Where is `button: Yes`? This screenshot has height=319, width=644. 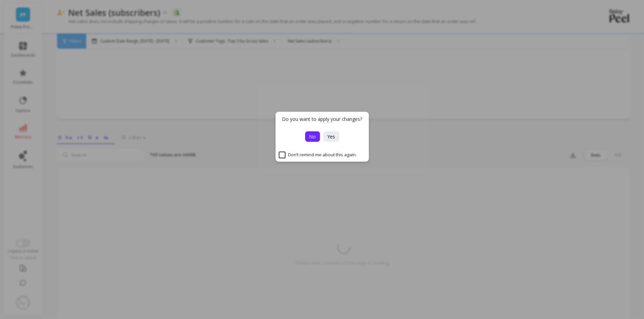
button: Yes is located at coordinates (331, 137).